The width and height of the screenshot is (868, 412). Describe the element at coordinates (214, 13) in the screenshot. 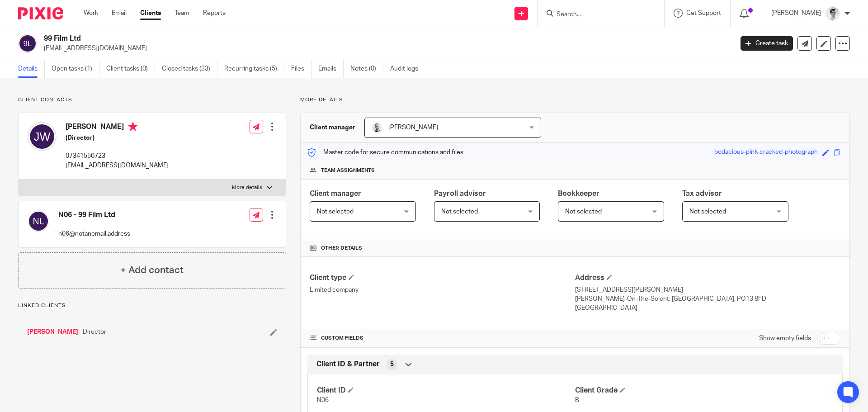

I see `a: Reports` at that location.